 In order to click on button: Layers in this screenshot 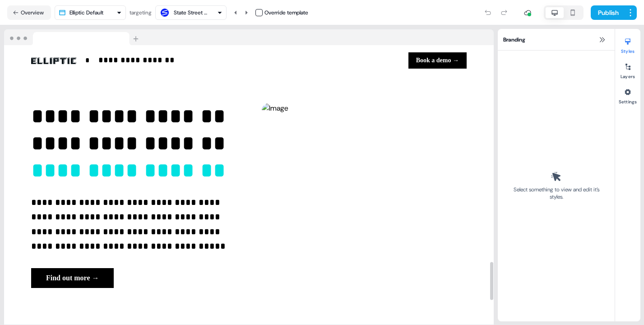, I will do `click(628, 69)`.